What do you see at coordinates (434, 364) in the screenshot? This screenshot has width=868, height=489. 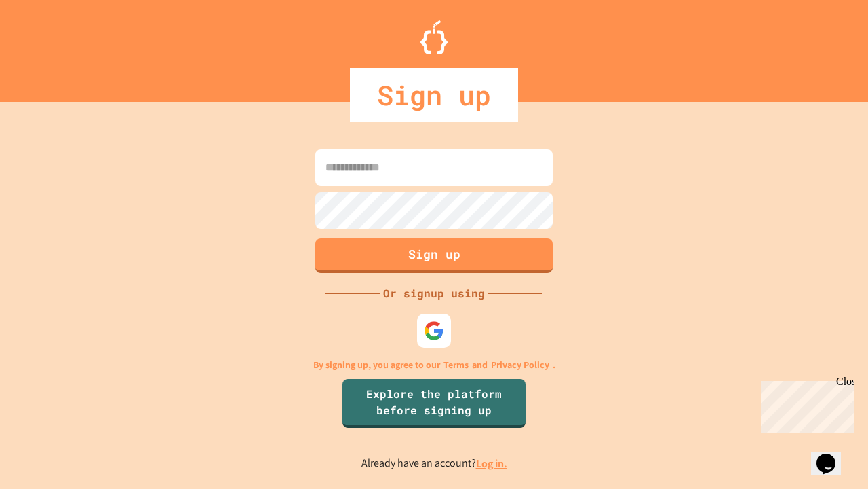 I see `p: By signing up, you agree to our and .` at bounding box center [434, 364].